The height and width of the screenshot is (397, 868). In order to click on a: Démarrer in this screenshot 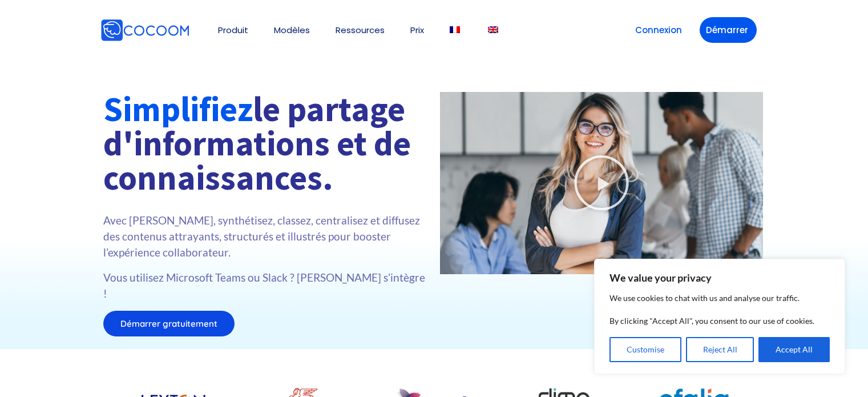, I will do `click(728, 30)`.